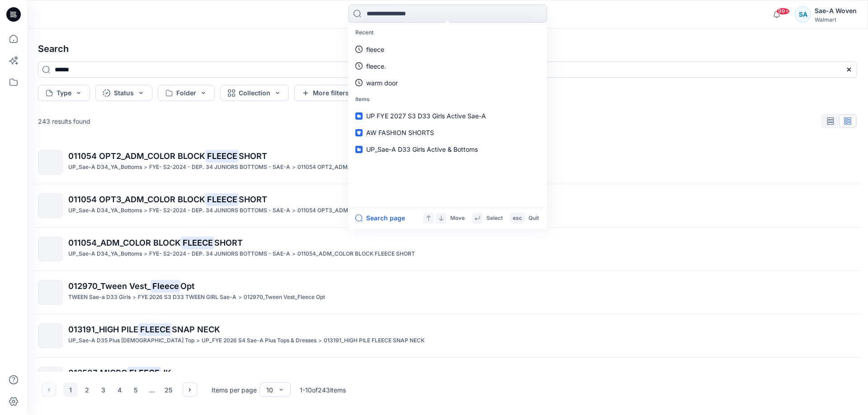 This screenshot has height=415, width=868. I want to click on p: 1 - 10 of 243 items, so click(323, 390).